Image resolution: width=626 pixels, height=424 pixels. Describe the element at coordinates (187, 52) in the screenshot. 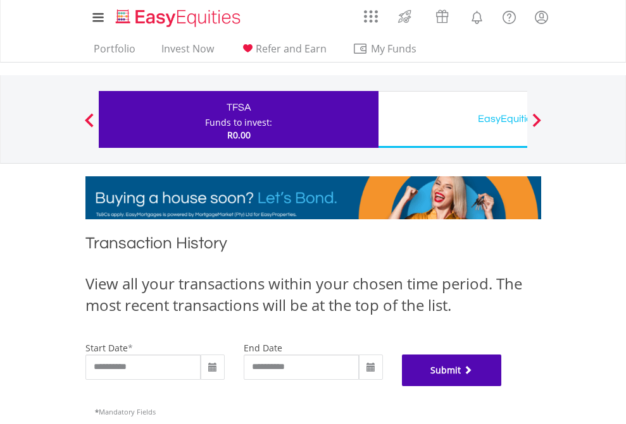

I see `a: Invest Now` at that location.